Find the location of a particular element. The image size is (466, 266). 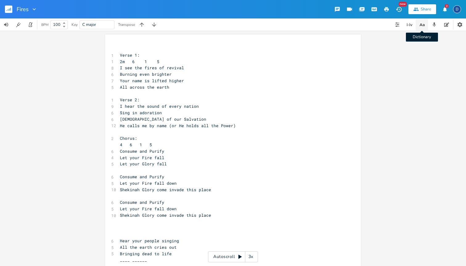

span: He calls me by name (or He holds all the Power) is located at coordinates (178, 126).